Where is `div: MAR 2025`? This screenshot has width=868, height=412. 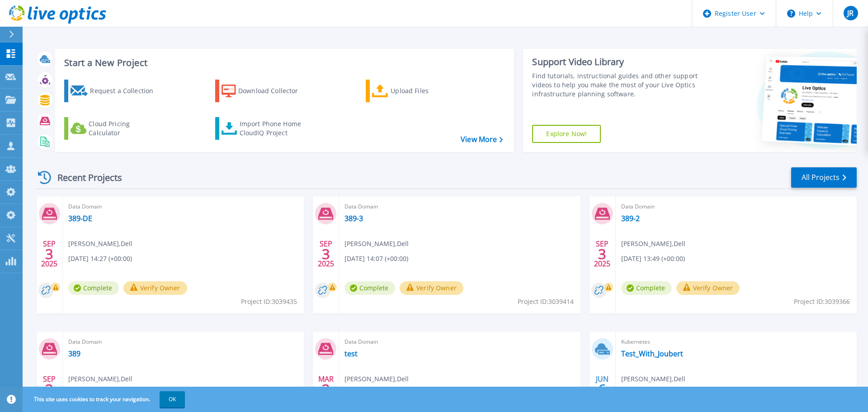
div: MAR 2025 is located at coordinates (325, 389).